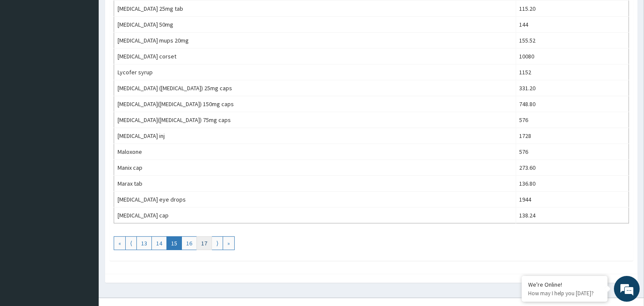  Describe the element at coordinates (131, 243) in the screenshot. I see `a: Go to previous page` at that location.